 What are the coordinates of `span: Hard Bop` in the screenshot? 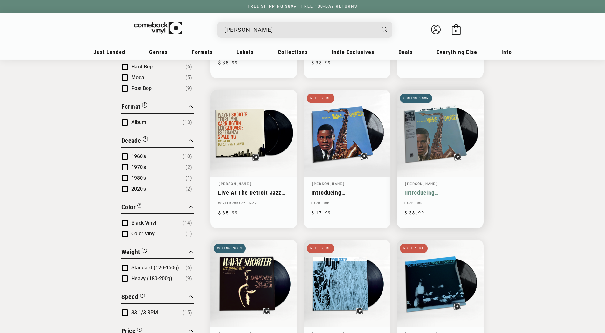 It's located at (142, 66).